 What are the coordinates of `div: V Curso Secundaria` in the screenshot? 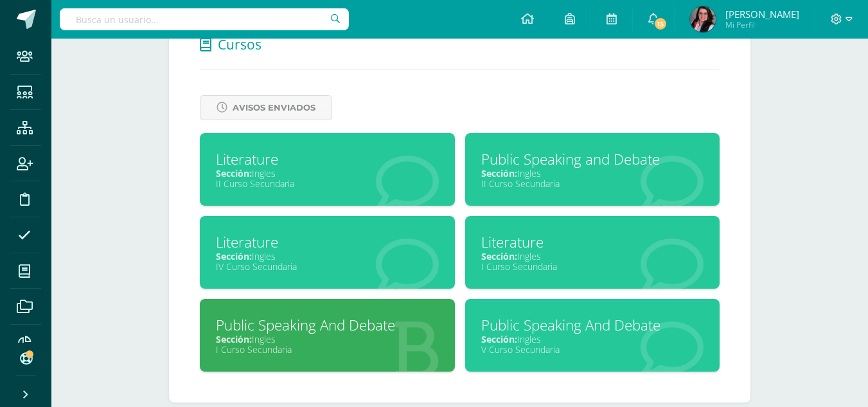 It's located at (592, 349).